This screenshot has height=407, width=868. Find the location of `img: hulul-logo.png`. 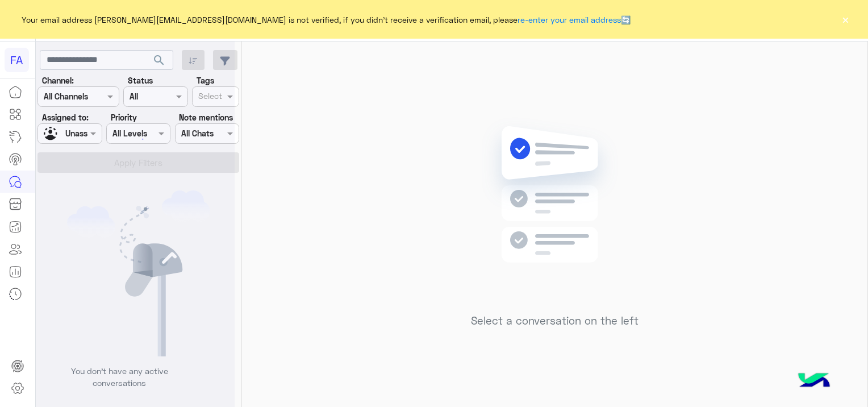

img: hulul-logo.png is located at coordinates (814, 381).